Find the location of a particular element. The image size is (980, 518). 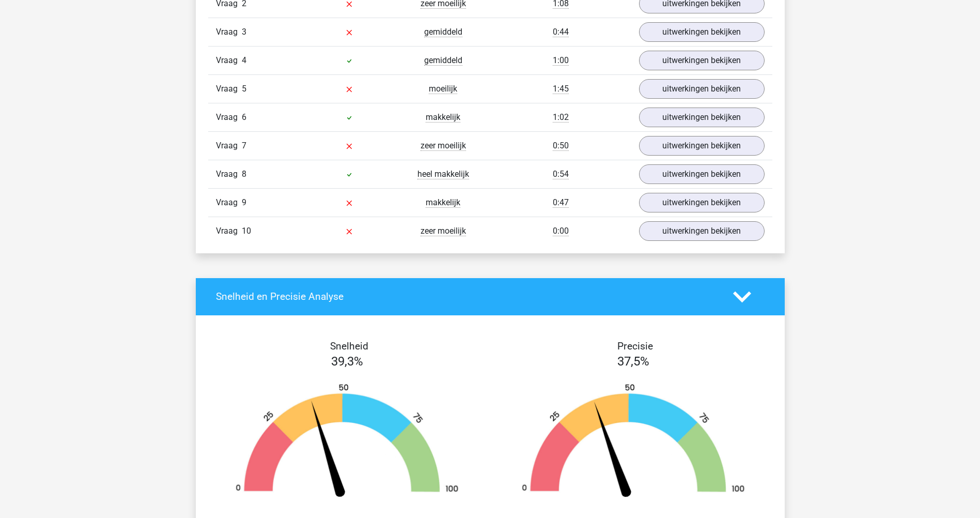

span: 1:45 is located at coordinates (561, 89).